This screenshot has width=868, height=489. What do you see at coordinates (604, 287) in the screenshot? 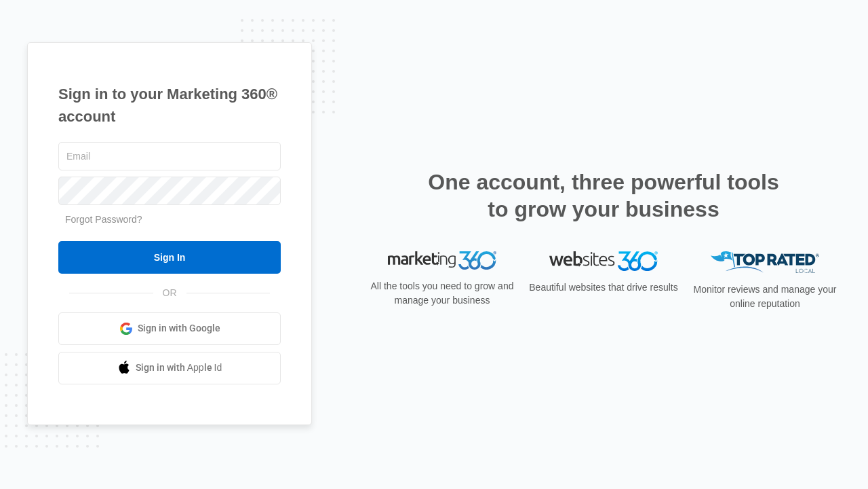
I see `p: Beautiful websites that drive results` at bounding box center [604, 287].